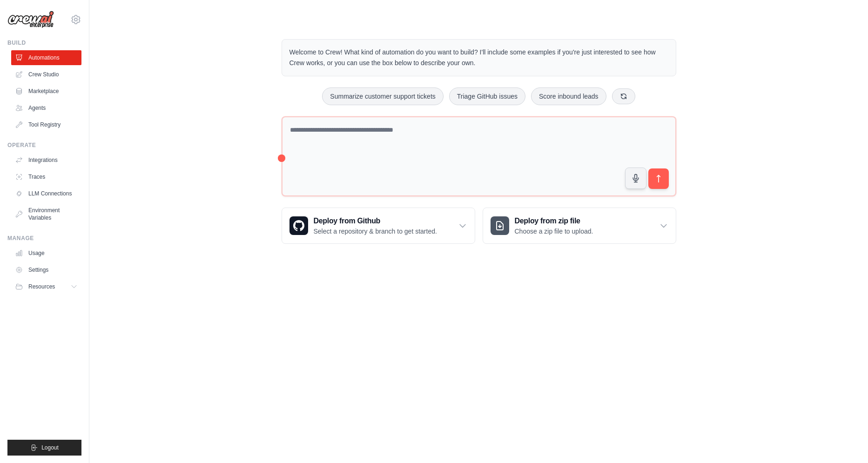  I want to click on button: Score inbound leads, so click(568, 96).